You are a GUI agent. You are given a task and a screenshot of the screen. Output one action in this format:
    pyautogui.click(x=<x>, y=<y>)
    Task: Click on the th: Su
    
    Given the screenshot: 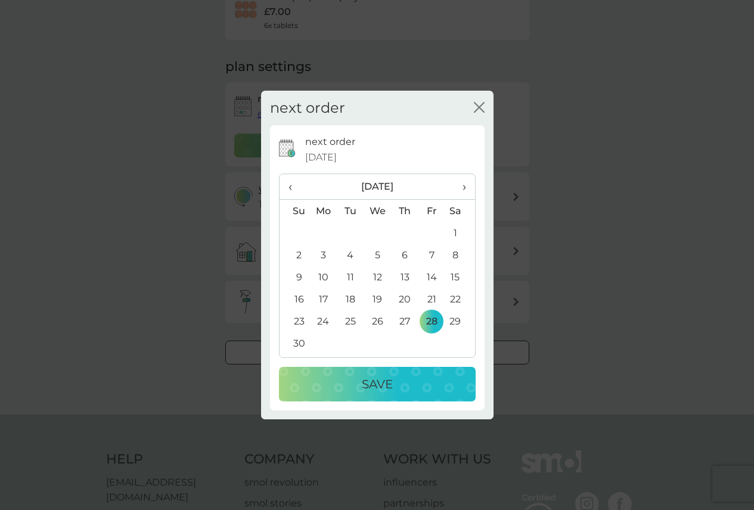 What is the action you would take?
    pyautogui.click(x=295, y=211)
    